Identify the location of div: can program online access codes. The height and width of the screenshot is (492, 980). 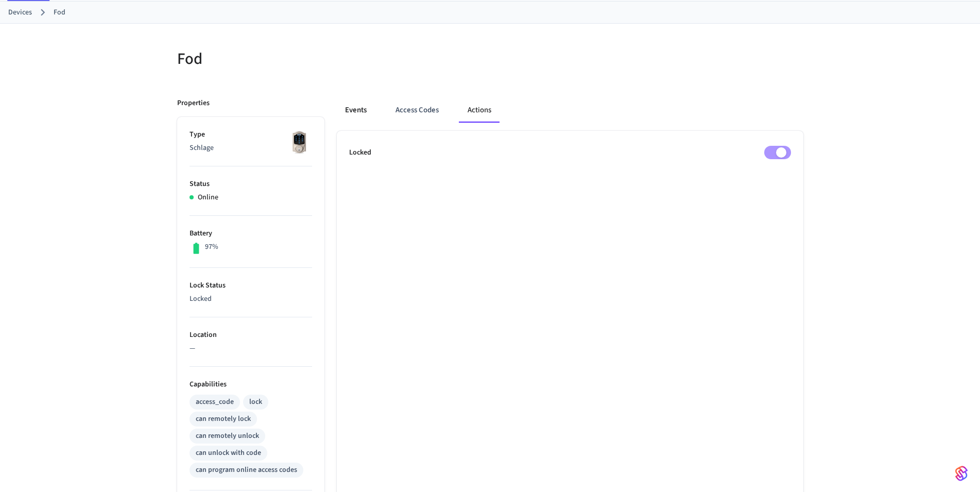
(246, 469).